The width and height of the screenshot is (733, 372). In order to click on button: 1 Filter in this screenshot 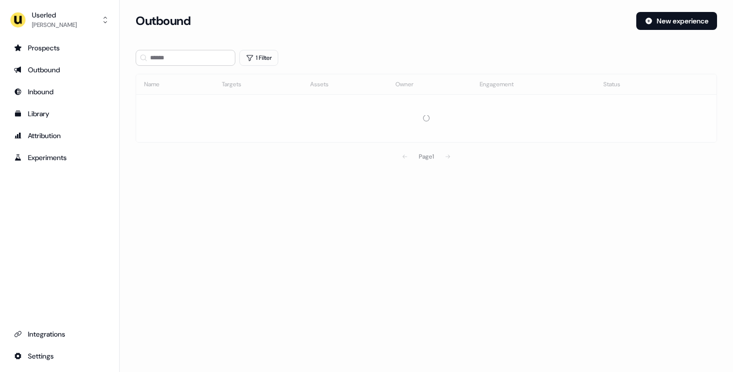, I will do `click(259, 58)`.